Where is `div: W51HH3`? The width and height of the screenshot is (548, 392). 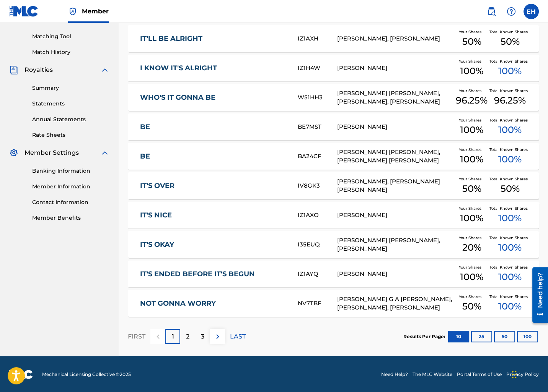 div: W51HH3 is located at coordinates (317, 97).